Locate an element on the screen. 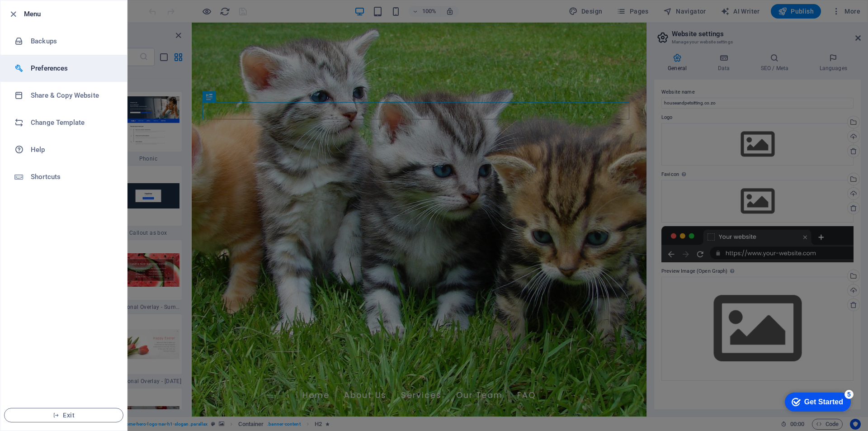  h6: Preferences is located at coordinates (73, 68).